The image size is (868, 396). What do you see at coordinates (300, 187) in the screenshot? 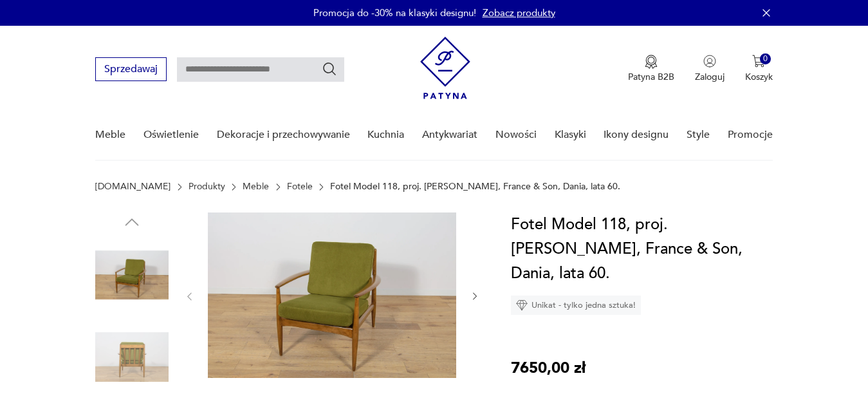
I see `a: Fotele` at bounding box center [300, 187].